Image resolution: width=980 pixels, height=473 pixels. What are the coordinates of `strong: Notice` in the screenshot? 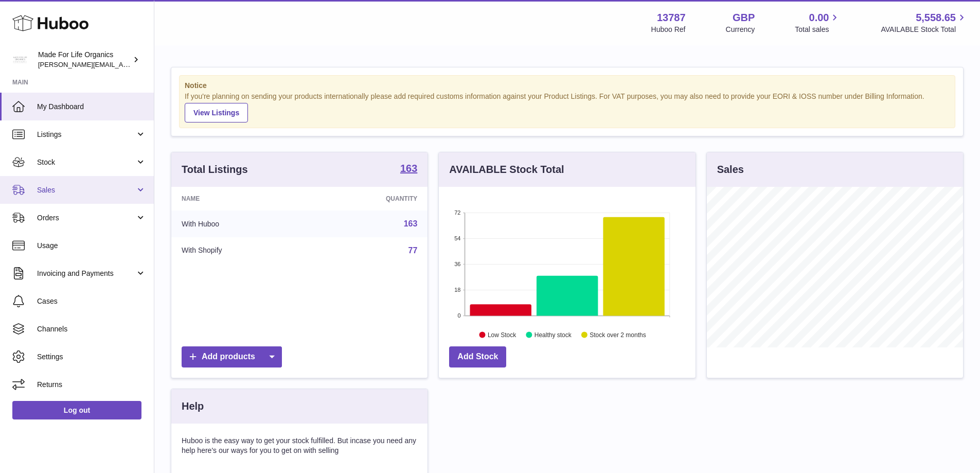 It's located at (567, 86).